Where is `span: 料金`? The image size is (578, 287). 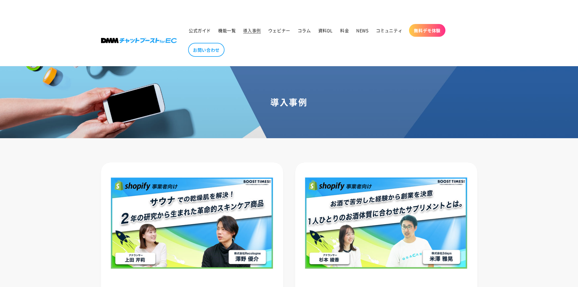 span: 料金 is located at coordinates (345, 30).